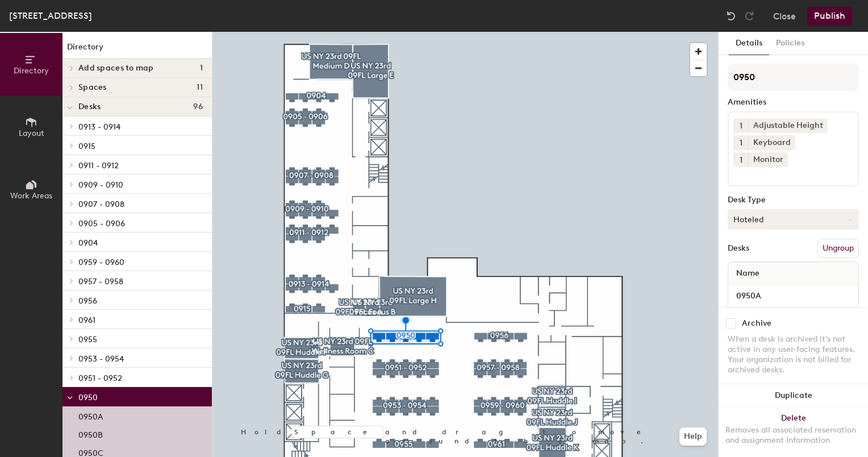 The width and height of the screenshot is (868, 457). I want to click on div: Desk Type, so click(793, 200).